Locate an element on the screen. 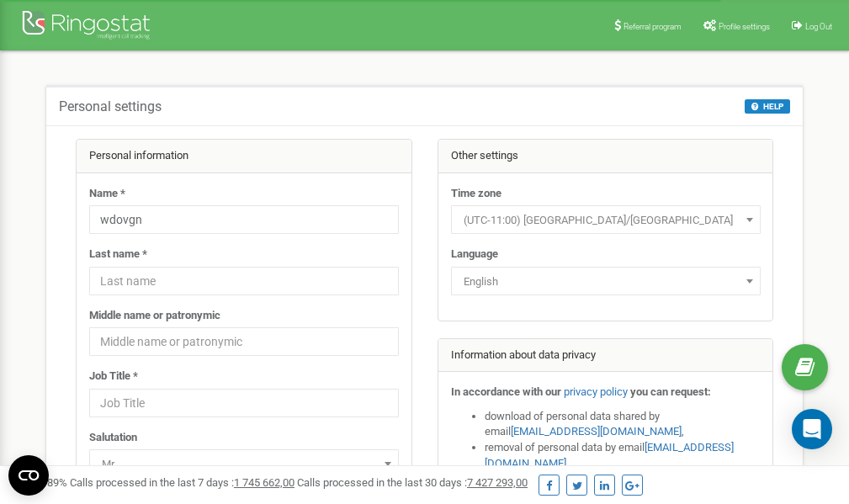 This screenshot has width=849, height=504. input: Name is located at coordinates (244, 220).